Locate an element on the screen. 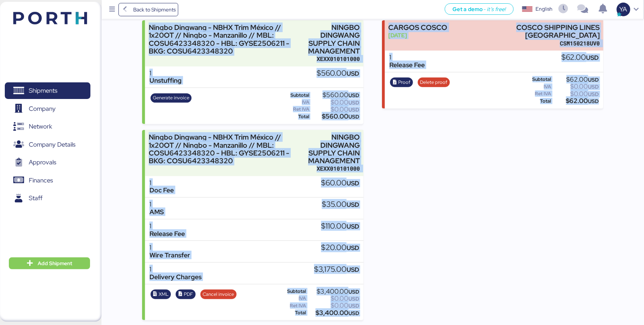  a: Back to Shipments is located at coordinates (149, 10).